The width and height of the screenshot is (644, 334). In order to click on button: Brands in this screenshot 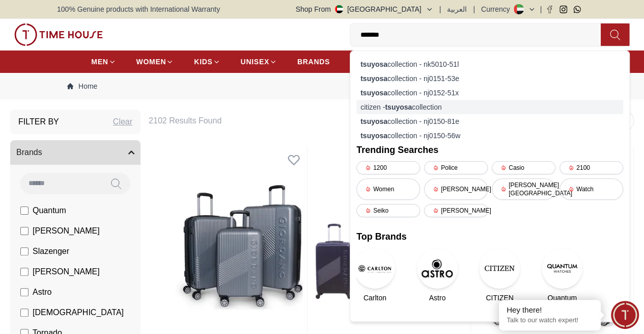, I will do `click(75, 152)`.